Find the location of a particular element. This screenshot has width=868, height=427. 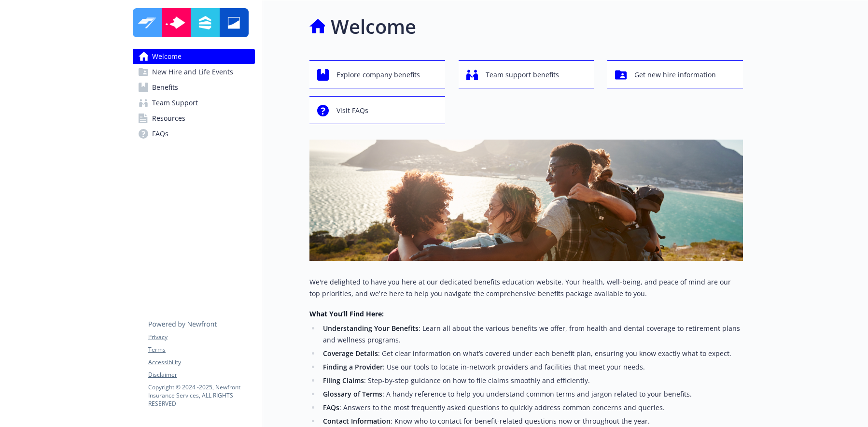

img: overview page banner is located at coordinates (526, 200).